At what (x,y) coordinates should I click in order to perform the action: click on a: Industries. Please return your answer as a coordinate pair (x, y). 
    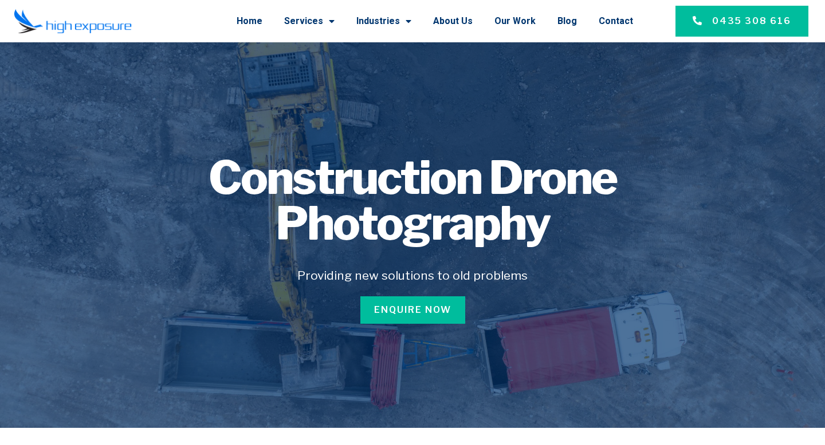
    Looking at the image, I should click on (384, 21).